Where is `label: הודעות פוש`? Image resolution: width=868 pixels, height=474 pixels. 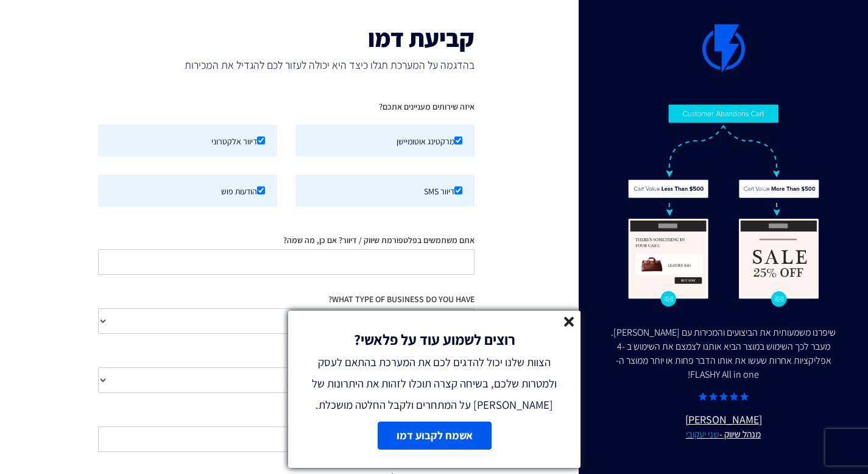
label: הודעות פוש is located at coordinates (187, 191).